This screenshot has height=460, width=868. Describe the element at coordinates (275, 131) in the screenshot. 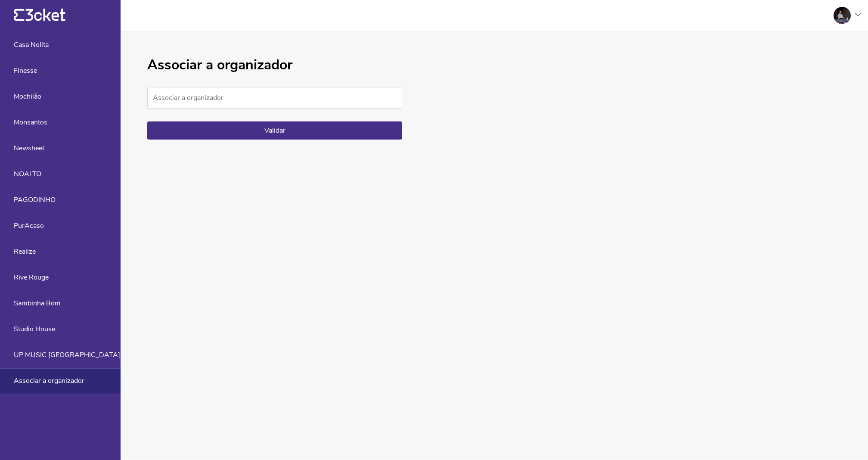

I see `button: Validar` at that location.